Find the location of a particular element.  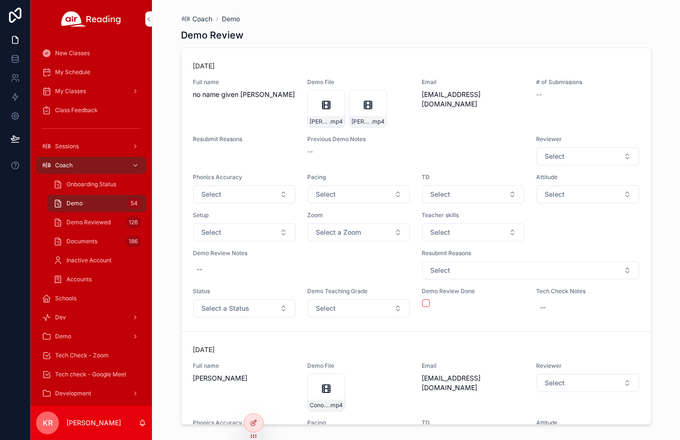

span: KR is located at coordinates (47, 423).